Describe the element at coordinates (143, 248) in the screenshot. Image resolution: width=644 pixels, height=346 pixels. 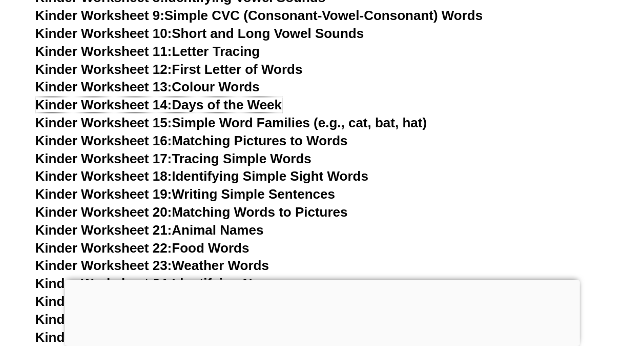
I see `a: Kinder Worksheet 22:Food Words` at that location.